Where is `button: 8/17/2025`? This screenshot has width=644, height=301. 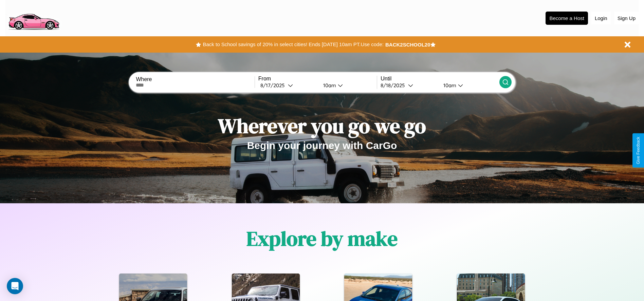 button: 8/17/2025 is located at coordinates (288, 85).